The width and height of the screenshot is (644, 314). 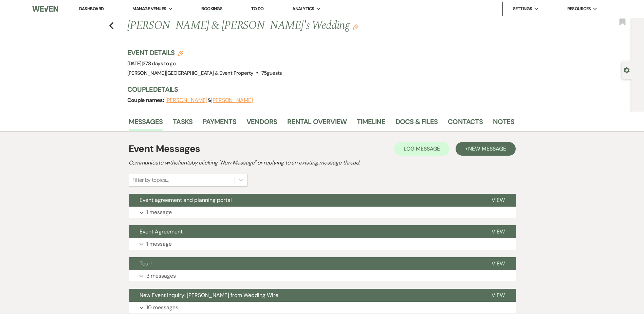 I want to click on h3: Couple Details, so click(x=317, y=89).